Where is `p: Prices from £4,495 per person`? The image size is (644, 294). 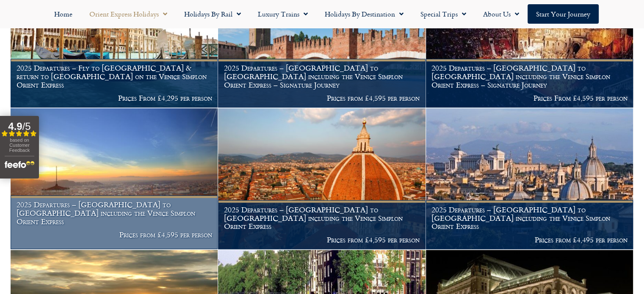 p: Prices from £4,495 per person is located at coordinates (529, 240).